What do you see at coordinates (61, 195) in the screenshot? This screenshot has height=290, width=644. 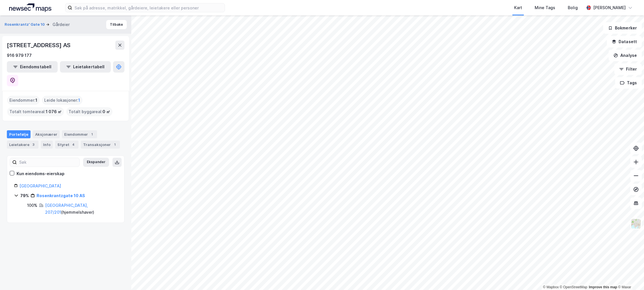 I see `a: Rosenkrantzgate 10 AS` at bounding box center [61, 195].